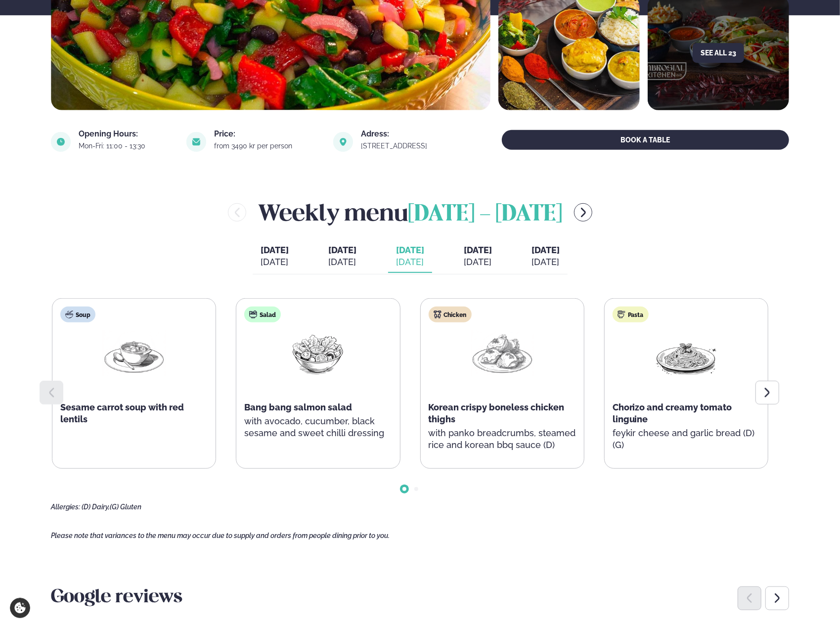  I want to click on div: Adress:, so click(409, 134).